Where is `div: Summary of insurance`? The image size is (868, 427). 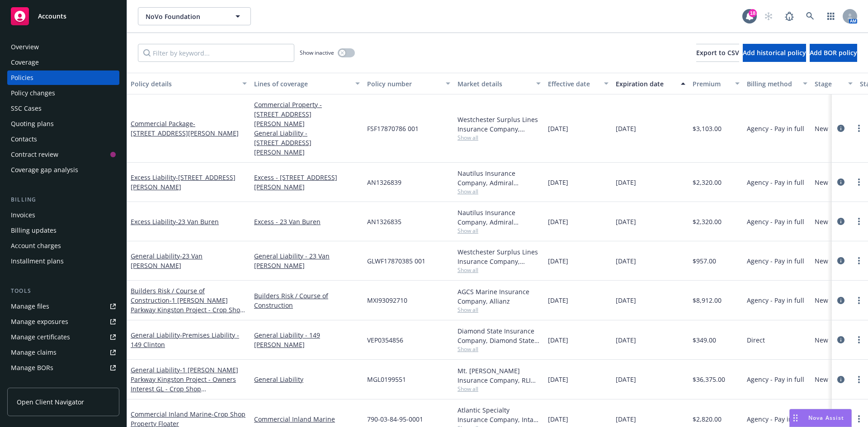 div: Summary of insurance is located at coordinates (45, 383).